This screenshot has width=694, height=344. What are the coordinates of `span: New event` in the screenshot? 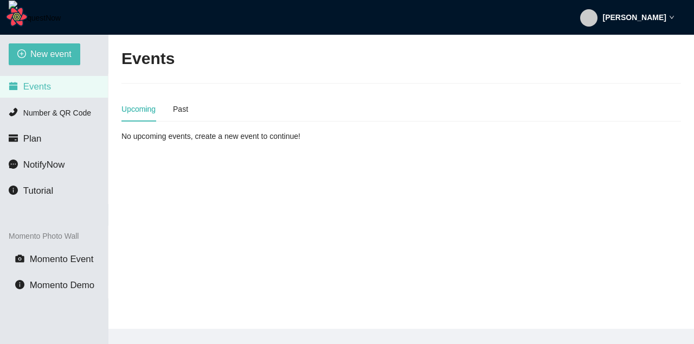 It's located at (51, 54).